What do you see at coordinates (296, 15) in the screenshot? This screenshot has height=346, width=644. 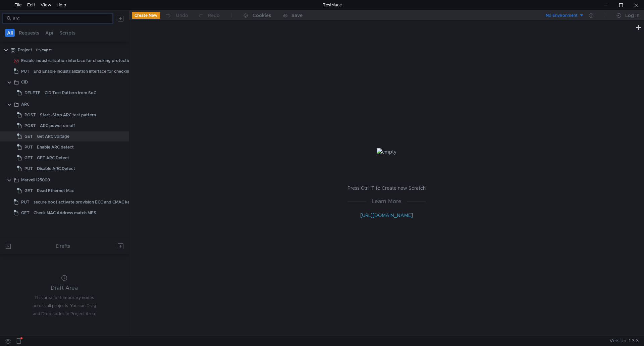 I see `div: Save` at bounding box center [296, 15].